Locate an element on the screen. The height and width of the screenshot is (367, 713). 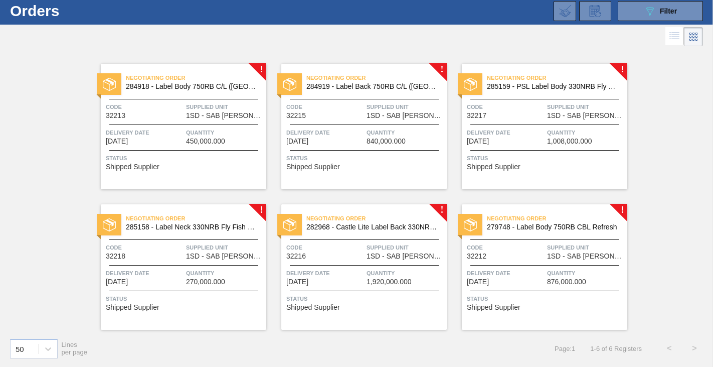
div: List Vision is located at coordinates (674, 37).